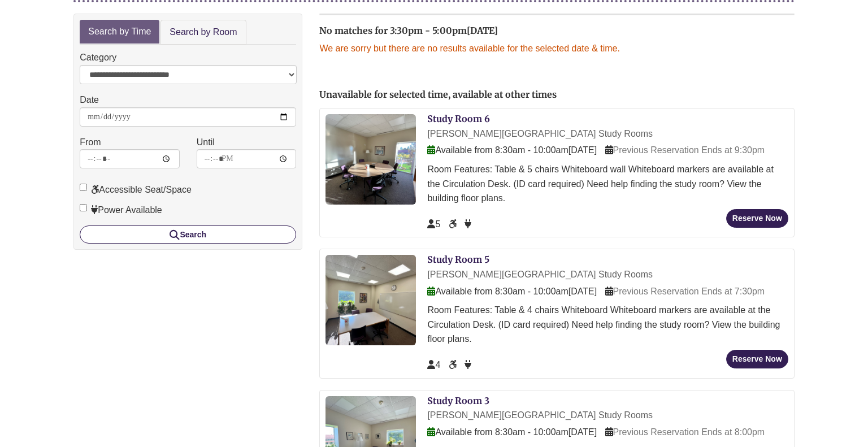 This screenshot has width=868, height=447. I want to click on img: Study Room 6, so click(371, 160).